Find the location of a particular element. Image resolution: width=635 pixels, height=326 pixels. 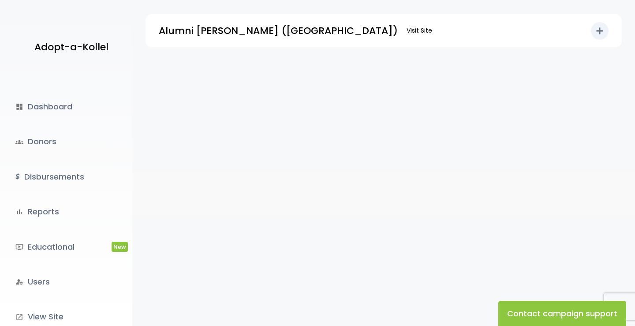

i: add is located at coordinates (599, 31).